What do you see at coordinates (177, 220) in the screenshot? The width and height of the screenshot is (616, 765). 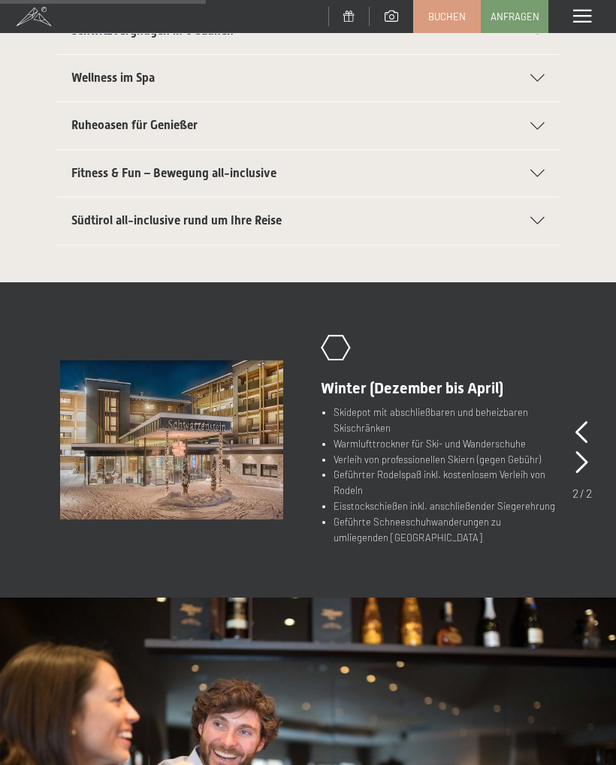 I see `span: Südtirol all-inclusive rund um Ihre Reise` at bounding box center [177, 220].